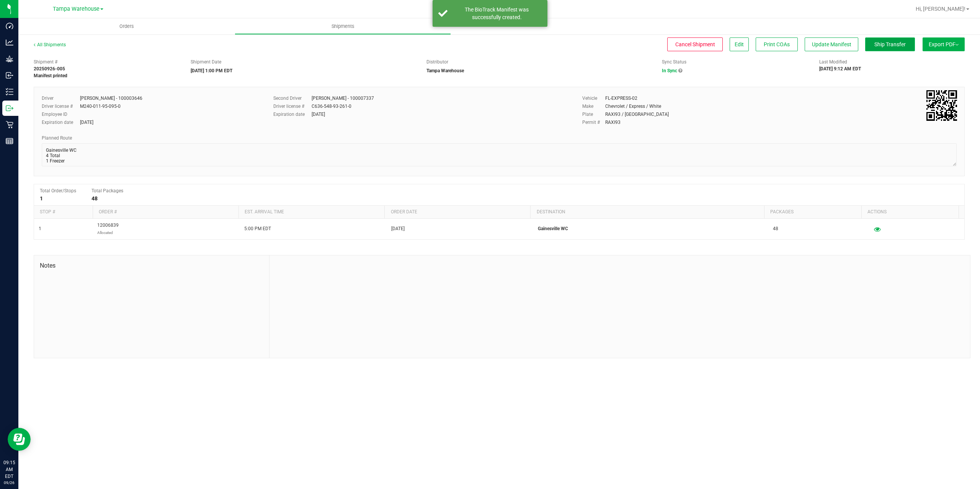  I want to click on inline-svg: Reports, so click(10, 141).